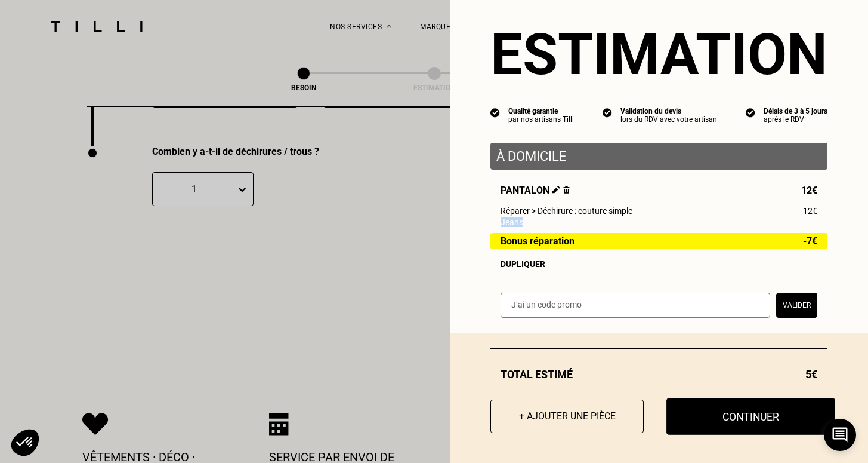 Image resolution: width=868 pixels, height=463 pixels. Describe the element at coordinates (658, 54) in the screenshot. I see `section: Estimation` at that location.